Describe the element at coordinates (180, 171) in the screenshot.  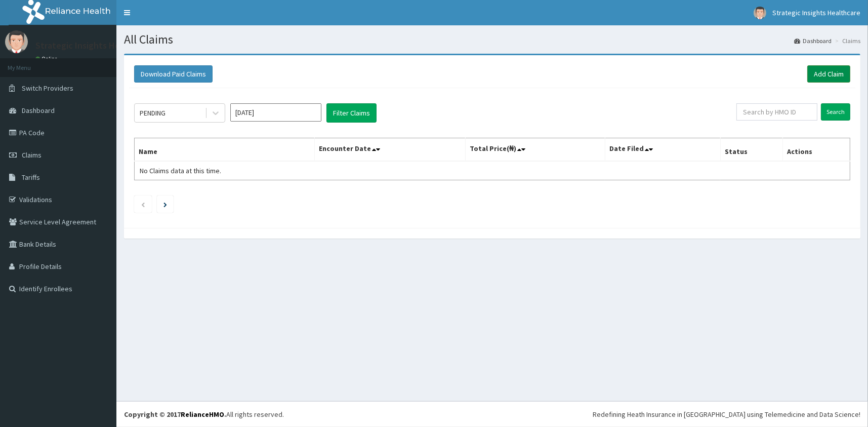
I see `span: No Claims data at this time.` at that location.